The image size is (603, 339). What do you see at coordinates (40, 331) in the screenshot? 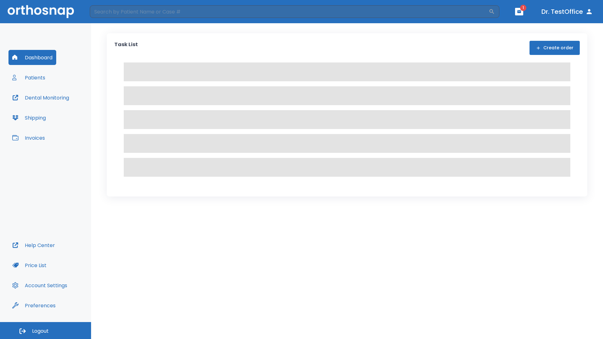
I see `span: Logout` at bounding box center [40, 331].